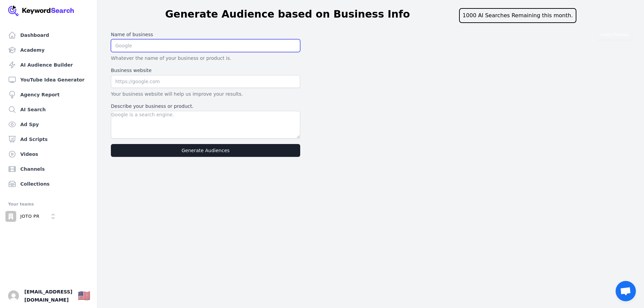 This screenshot has width=644, height=308. Describe the element at coordinates (48, 35) in the screenshot. I see `a: Dashboard` at that location.